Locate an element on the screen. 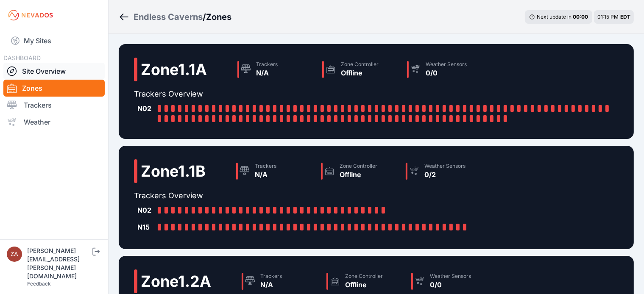  a: Zones is located at coordinates (54, 88).